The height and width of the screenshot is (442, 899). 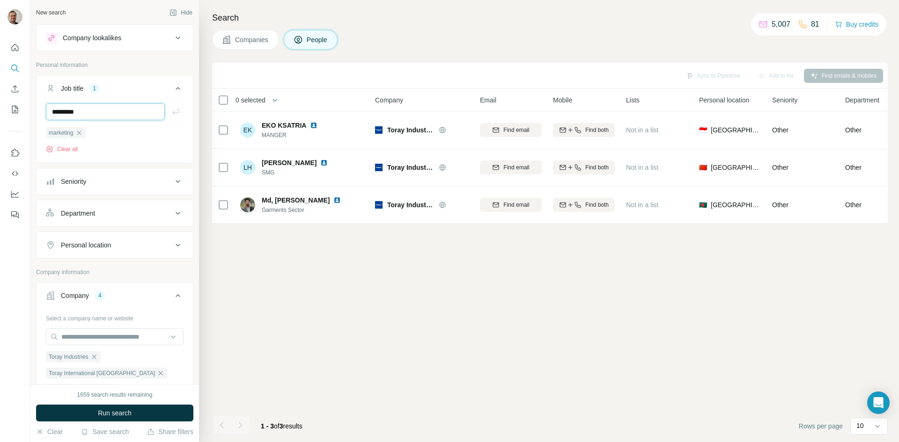 What do you see at coordinates (878, 403) in the screenshot?
I see `div: Open Intercom Messenger` at bounding box center [878, 403].